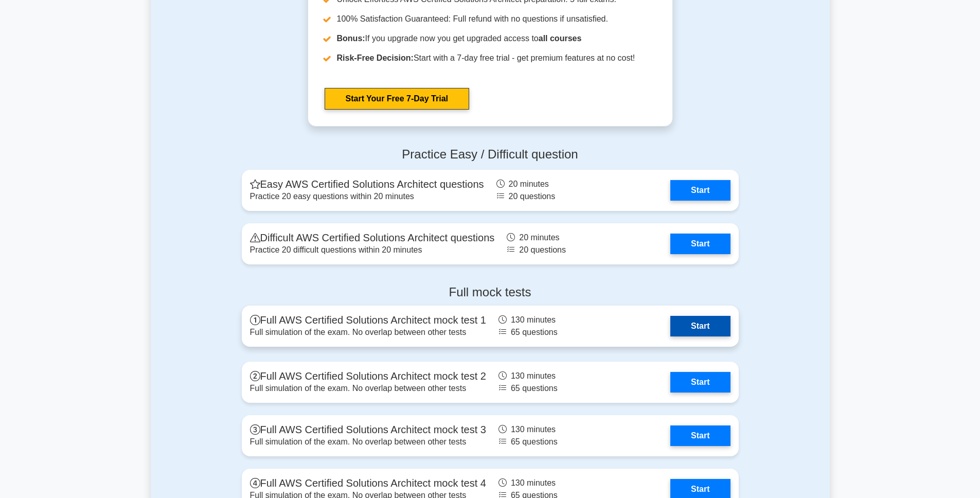  Describe the element at coordinates (490, 293) in the screenshot. I see `h4: Full mock tests` at that location.